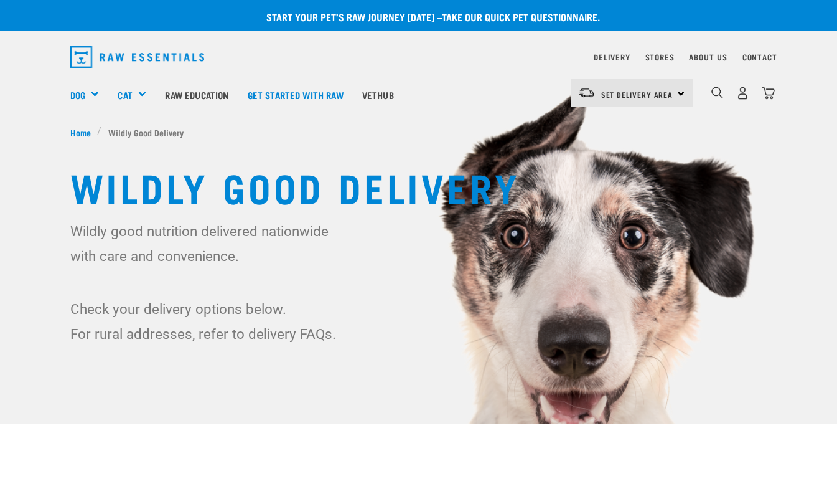  Describe the element at coordinates (612, 57) in the screenshot. I see `a: Delivery` at that location.